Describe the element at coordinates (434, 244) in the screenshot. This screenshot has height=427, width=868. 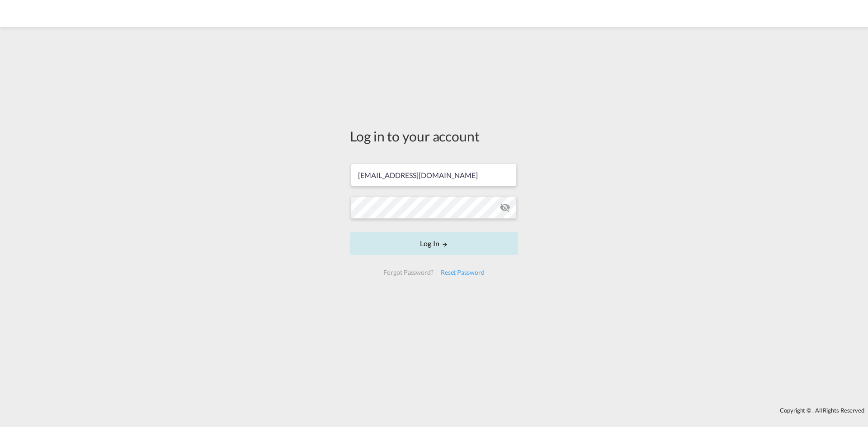
I see `button: LOGIN` at that location.